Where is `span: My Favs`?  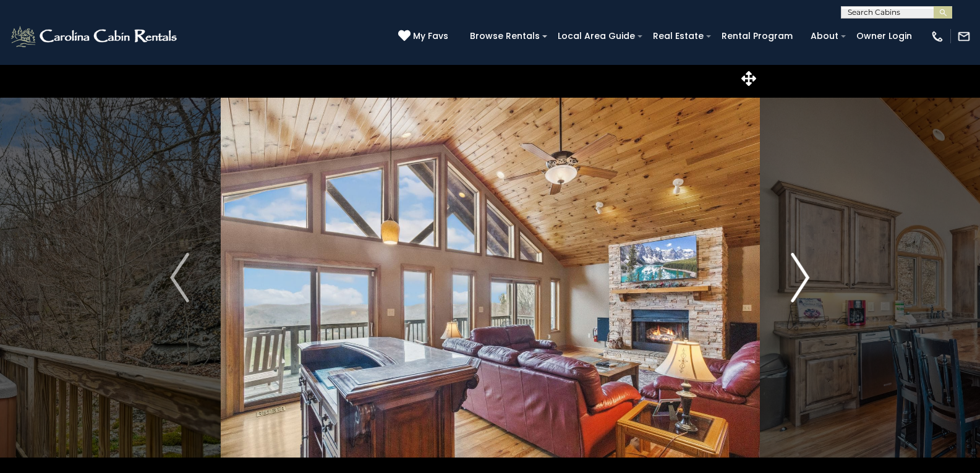
span: My Favs is located at coordinates (431, 36).